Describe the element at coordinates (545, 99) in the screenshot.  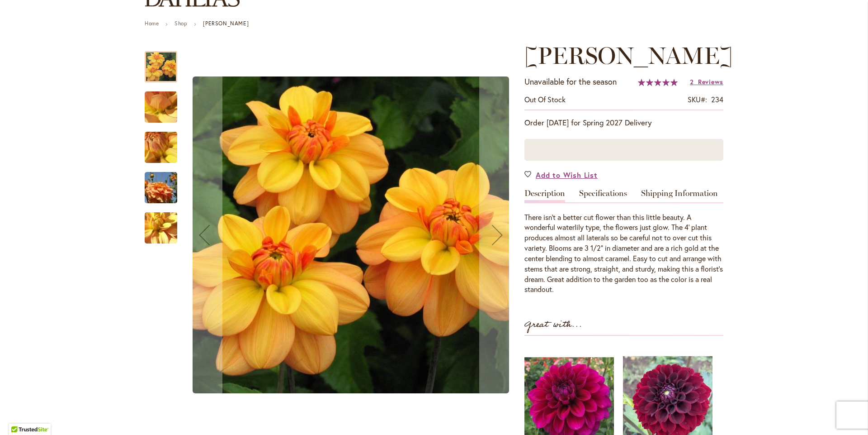
I see `span: Out of stock` at that location.